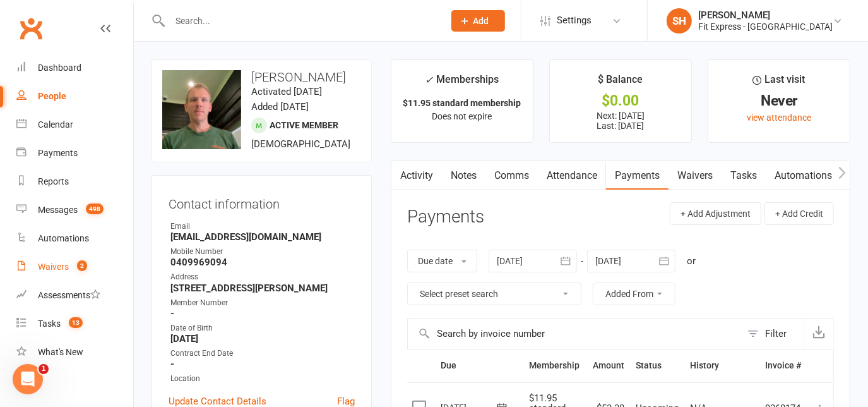 The width and height of the screenshot is (868, 407). Describe the element at coordinates (75, 96) in the screenshot. I see `a: People` at that location.